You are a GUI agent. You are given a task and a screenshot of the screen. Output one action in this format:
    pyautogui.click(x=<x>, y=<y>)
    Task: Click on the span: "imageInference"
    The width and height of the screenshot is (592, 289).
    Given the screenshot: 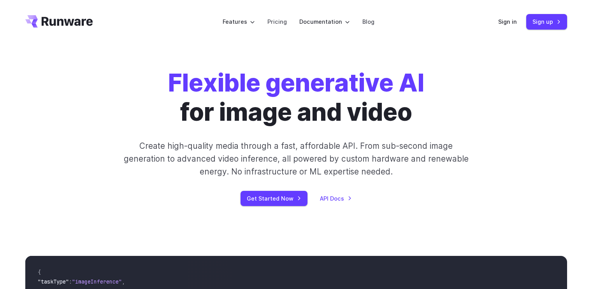 What is the action you would take?
    pyautogui.click(x=97, y=281)
    